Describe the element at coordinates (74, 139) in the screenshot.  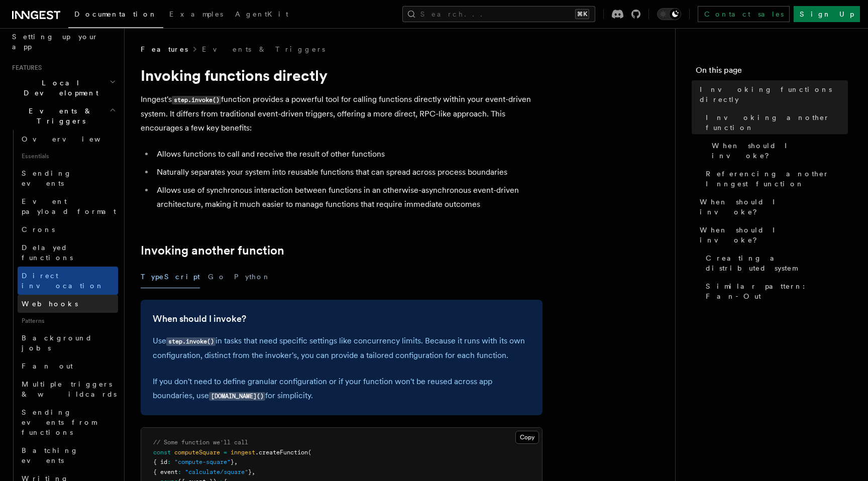
I see `span: Overview` at that location.